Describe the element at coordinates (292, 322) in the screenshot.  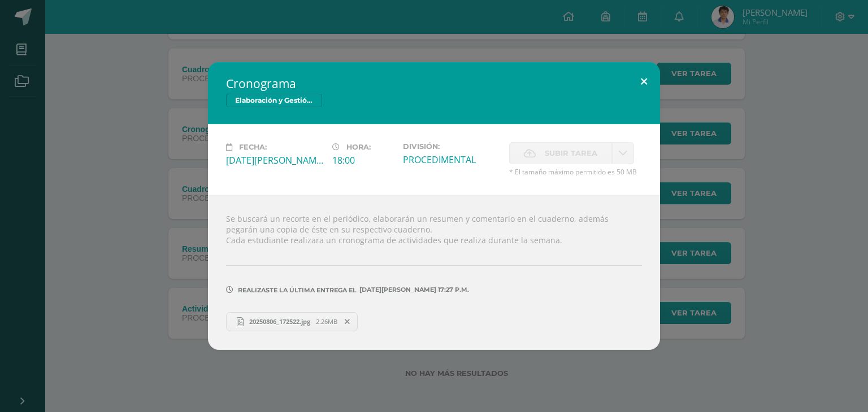
I see `a: 20250806_172522.jpg 2.26MB` at that location.